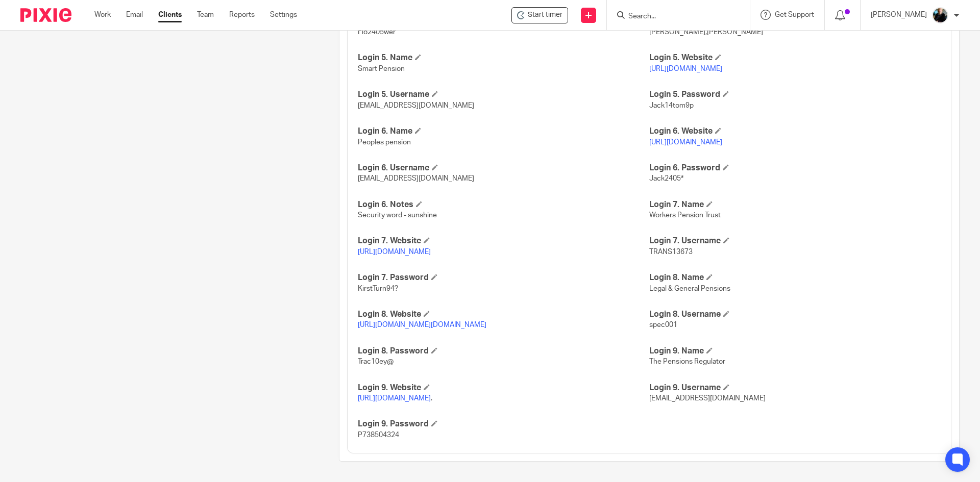  Describe the element at coordinates (503, 241) in the screenshot. I see `h4: Login 7. Website` at that location.